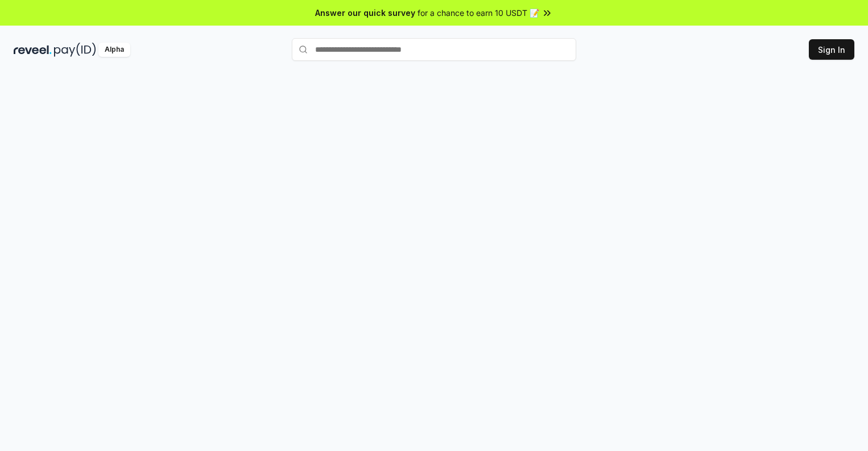 The image size is (868, 451). Describe the element at coordinates (831, 50) in the screenshot. I see `button: Sign In` at that location.